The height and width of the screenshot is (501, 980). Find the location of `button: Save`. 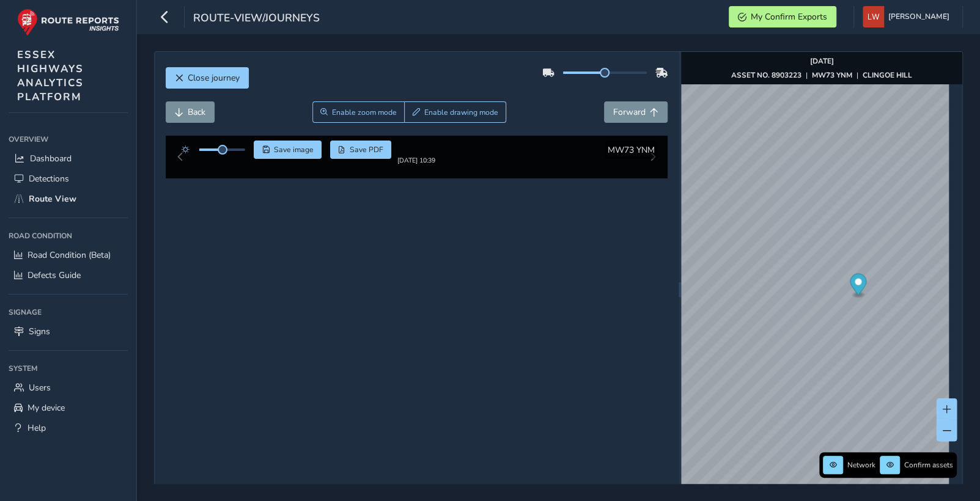

button: Save is located at coordinates (287, 150).